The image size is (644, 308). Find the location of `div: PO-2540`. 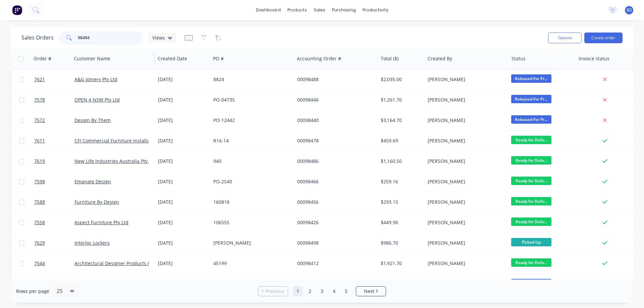

div: PO-2540 is located at coordinates (251, 182).